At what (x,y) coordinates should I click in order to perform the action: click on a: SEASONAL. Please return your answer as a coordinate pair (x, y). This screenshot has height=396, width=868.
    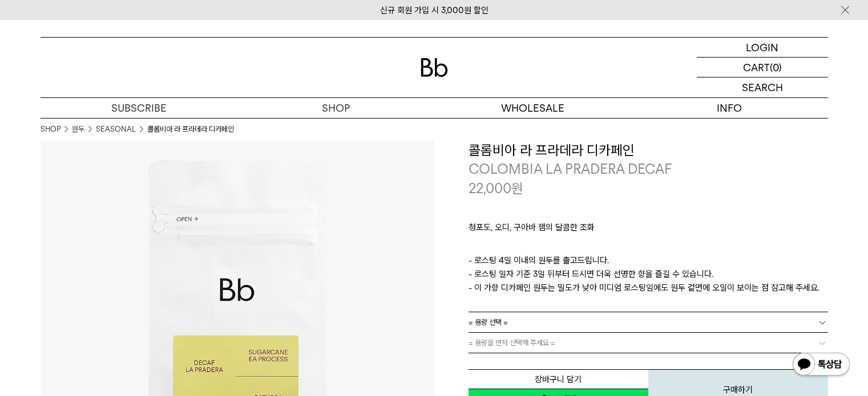
    Looking at the image, I should click on (116, 129).